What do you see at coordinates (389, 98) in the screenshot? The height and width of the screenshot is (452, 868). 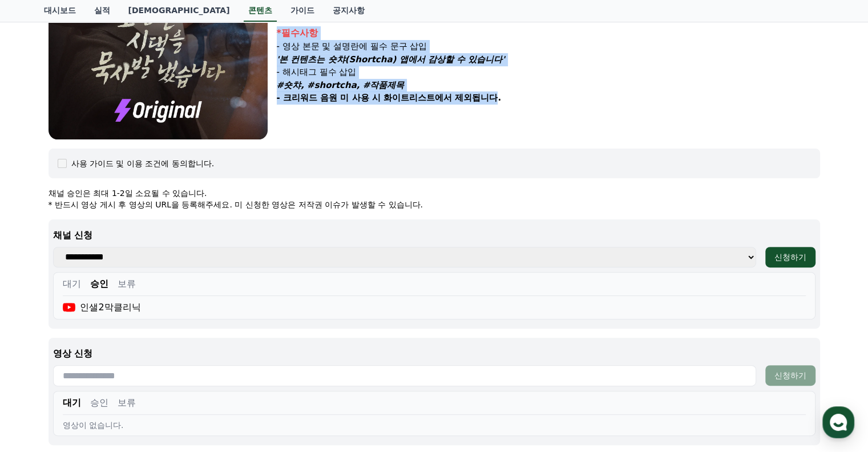 I see `strong: - 크리워드 음원 미 사용 시 화이트리스트에서 제외됩니다.` at bounding box center [389, 98].